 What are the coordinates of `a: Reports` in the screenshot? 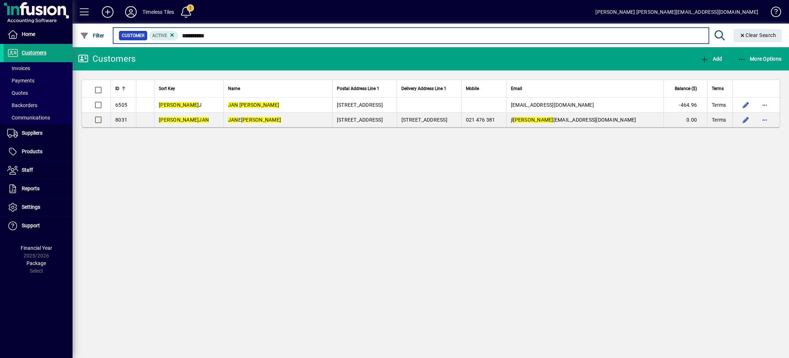 It's located at (38, 189).